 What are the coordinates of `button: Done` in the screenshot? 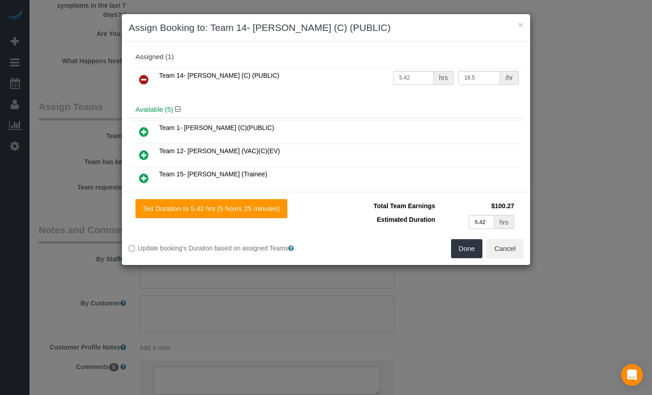 It's located at (467, 249).